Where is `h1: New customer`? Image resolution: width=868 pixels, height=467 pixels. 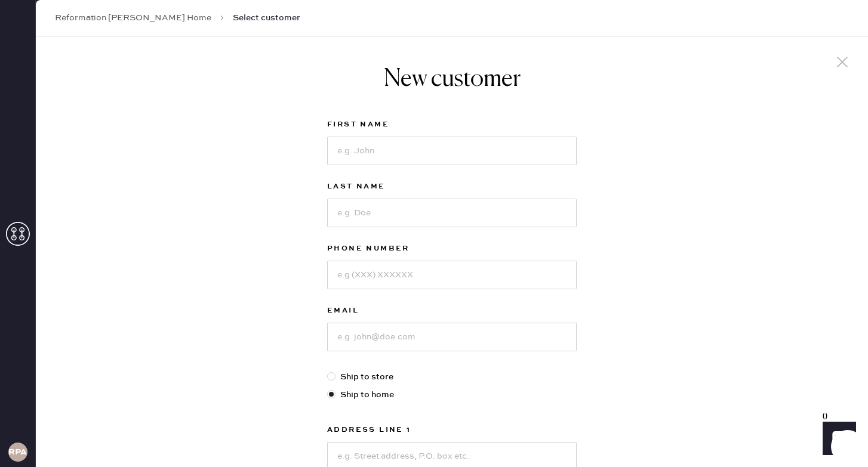
h1: New customer is located at coordinates (452, 79).